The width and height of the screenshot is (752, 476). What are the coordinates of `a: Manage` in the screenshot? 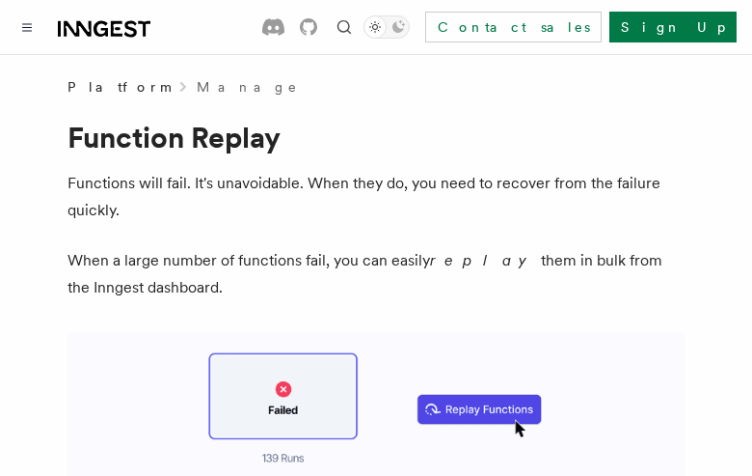 It's located at (248, 87).